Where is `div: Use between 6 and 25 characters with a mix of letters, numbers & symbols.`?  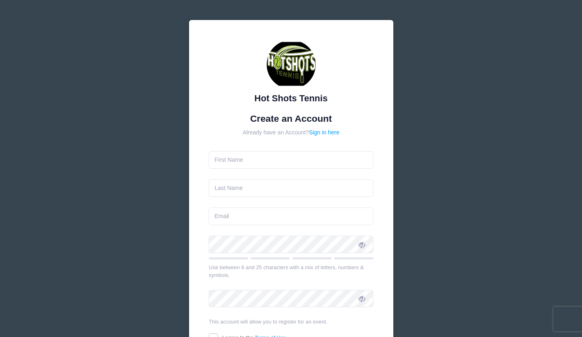
div: Use between 6 and 25 characters with a mix of letters, numbers & symbols. is located at coordinates (291, 271).